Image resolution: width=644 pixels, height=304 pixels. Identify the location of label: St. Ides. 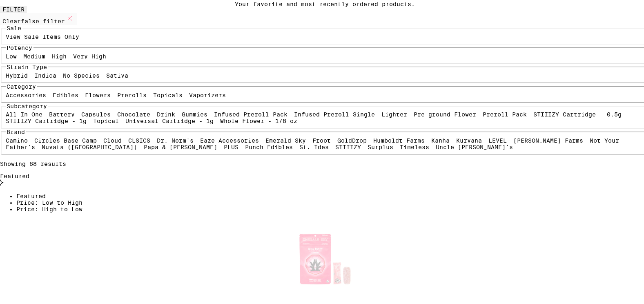
(315, 145).